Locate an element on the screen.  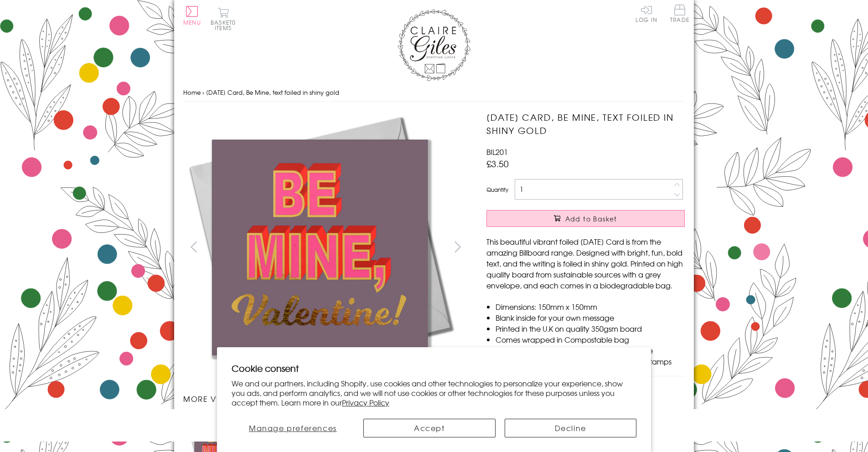
a: Home is located at coordinates (192, 92).